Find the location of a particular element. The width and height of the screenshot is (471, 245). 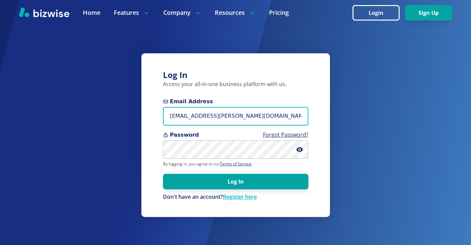

button: Login is located at coordinates (376, 13).